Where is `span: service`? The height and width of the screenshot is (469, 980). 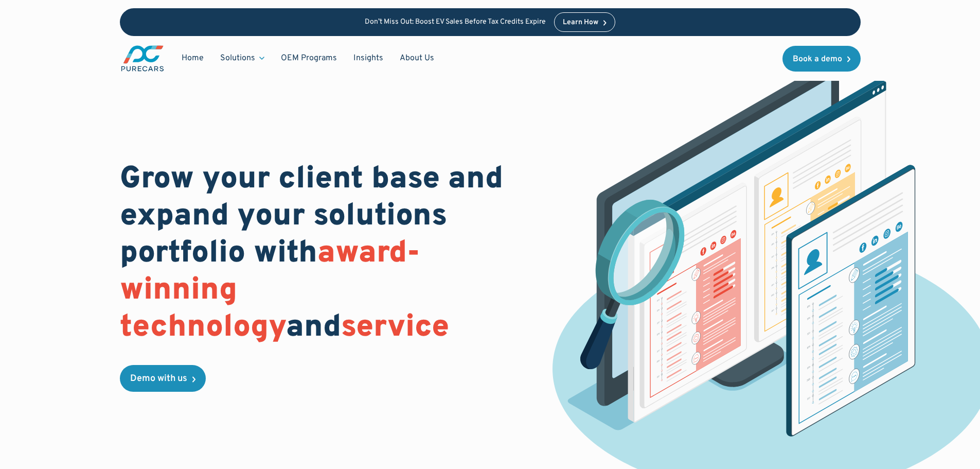
span: service is located at coordinates (395, 328).